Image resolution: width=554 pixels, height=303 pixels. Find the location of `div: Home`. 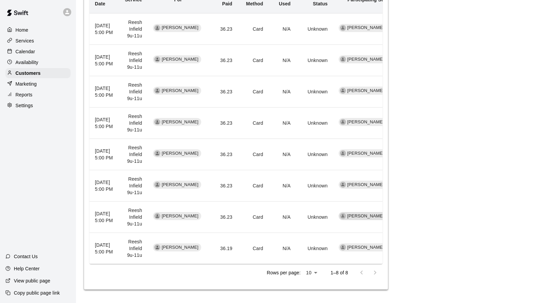

div: Home is located at coordinates (38, 30).